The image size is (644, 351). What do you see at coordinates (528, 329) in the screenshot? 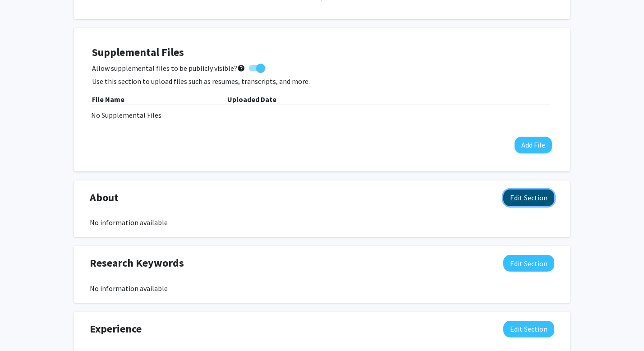
I see `button: Edit Experience` at bounding box center [528, 329].